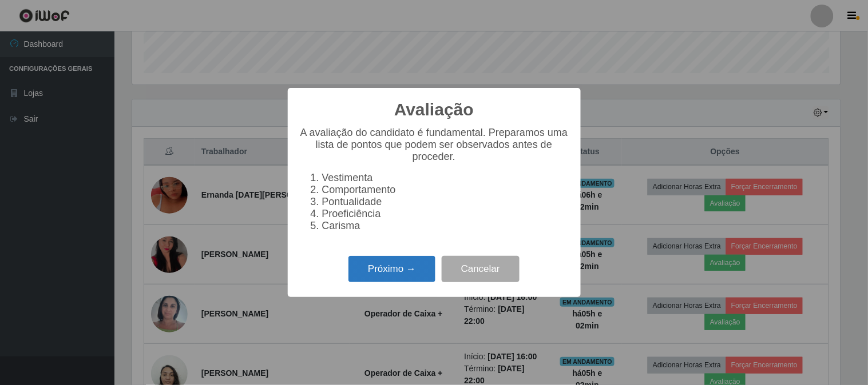  I want to click on li: Comportamento, so click(445, 189).